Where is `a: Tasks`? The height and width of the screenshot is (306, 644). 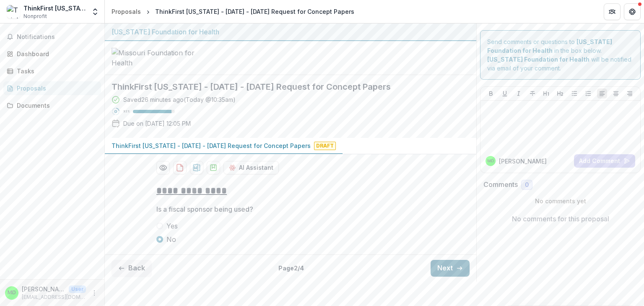
a: Tasks is located at coordinates (52, 70).